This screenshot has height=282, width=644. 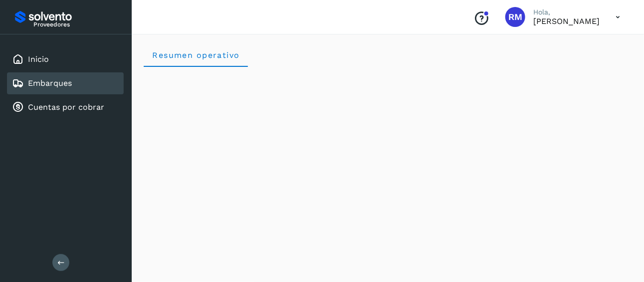 I want to click on a: Embarques, so click(x=50, y=83).